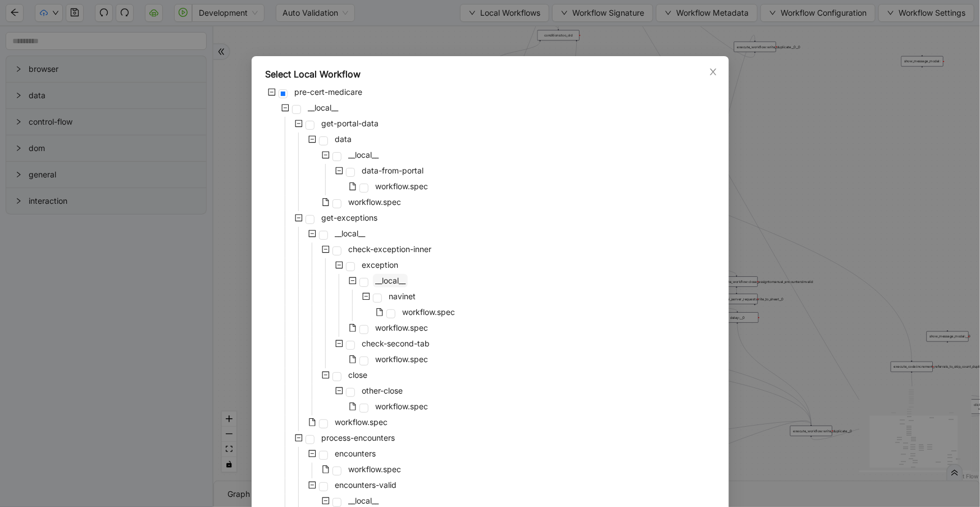 The width and height of the screenshot is (980, 507). I want to click on span: get-exceptions, so click(350, 218).